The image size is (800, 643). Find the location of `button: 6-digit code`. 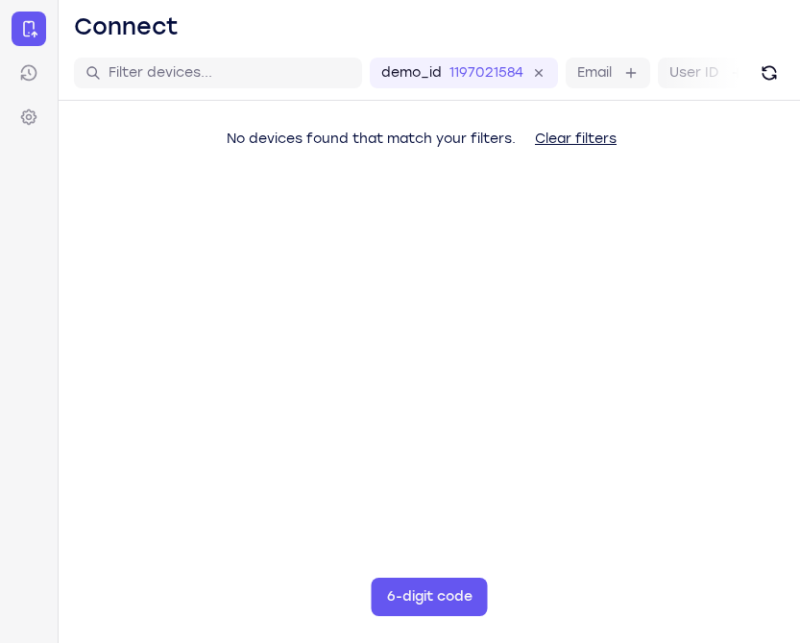

button: 6-digit code is located at coordinates (429, 597).